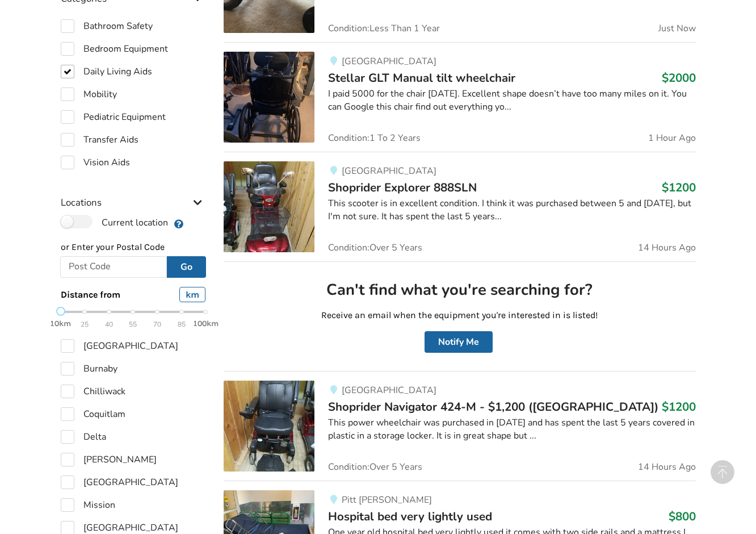 The image size is (756, 534). Describe the element at coordinates (113, 117) in the screenshot. I see `label: Pediatric Equipment` at that location.